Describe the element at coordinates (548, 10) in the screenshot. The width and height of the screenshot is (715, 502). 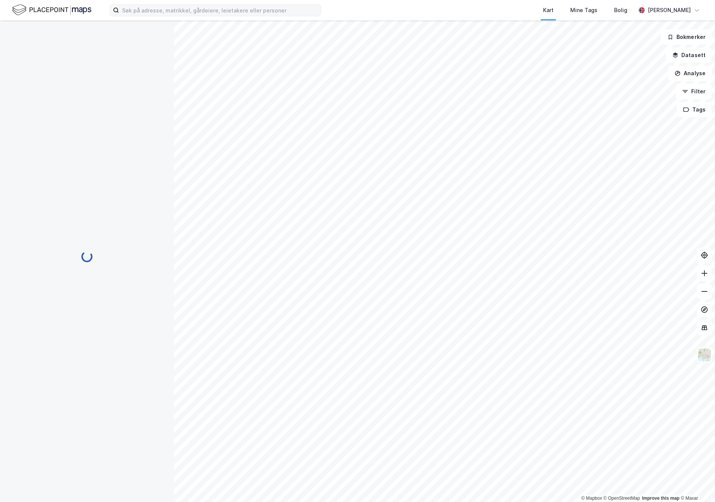
I see `div: Kart` at that location.